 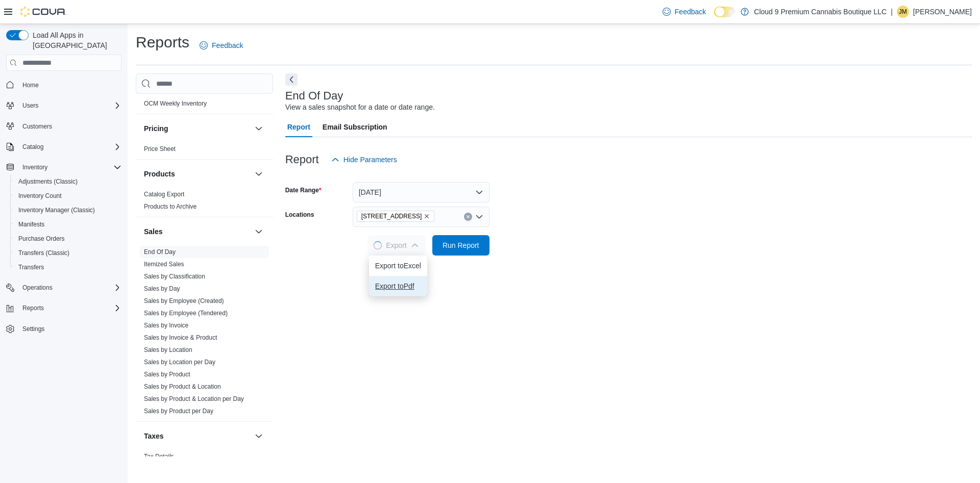 What do you see at coordinates (194, 399) in the screenshot?
I see `a: Sales by Product & Location per Day` at bounding box center [194, 399].